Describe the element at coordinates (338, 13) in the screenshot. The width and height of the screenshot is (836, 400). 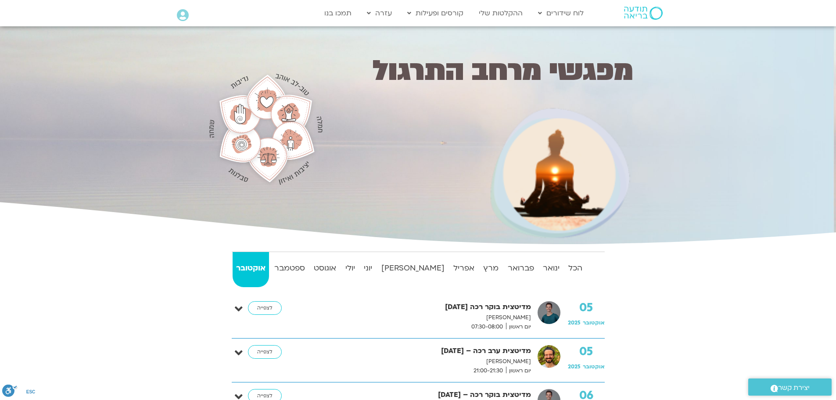
I see `a: תמכו בנו` at that location.